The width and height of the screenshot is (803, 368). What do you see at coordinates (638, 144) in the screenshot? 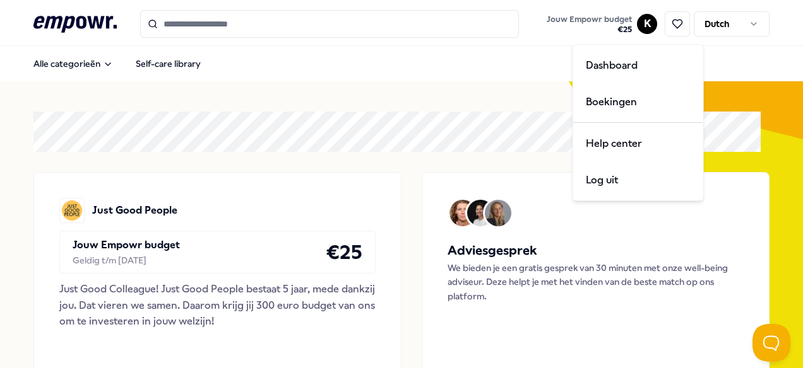
I see `a: Help center` at bounding box center [638, 144].